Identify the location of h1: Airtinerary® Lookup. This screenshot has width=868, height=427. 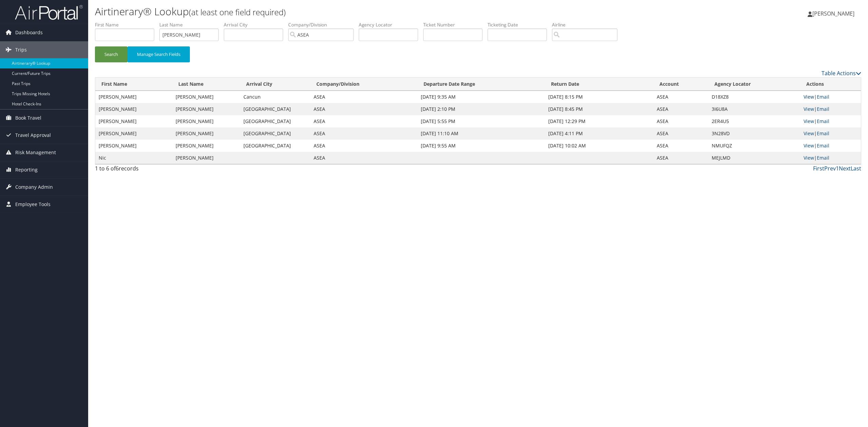
(350, 12).